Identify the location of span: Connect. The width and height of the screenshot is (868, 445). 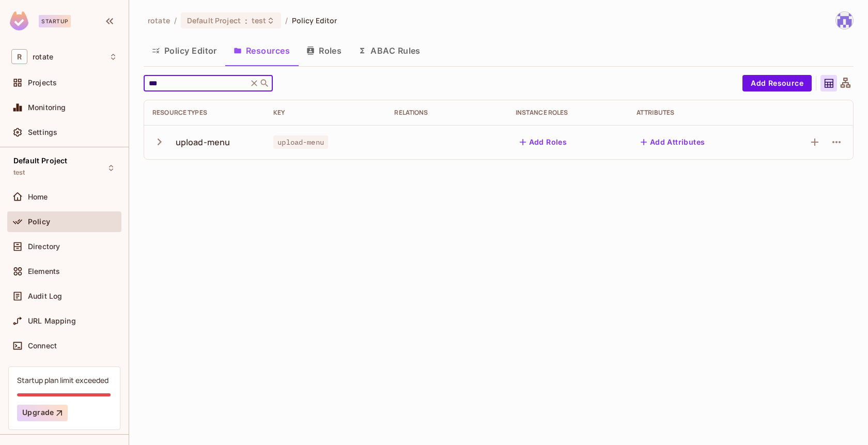
(43, 346).